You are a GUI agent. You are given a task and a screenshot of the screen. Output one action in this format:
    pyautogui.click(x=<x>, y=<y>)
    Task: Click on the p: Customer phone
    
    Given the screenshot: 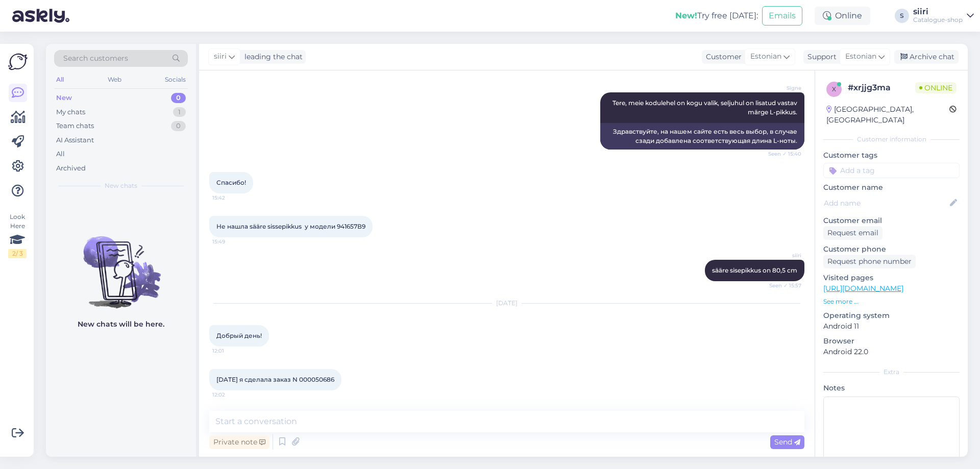 What is the action you would take?
    pyautogui.click(x=891, y=249)
    